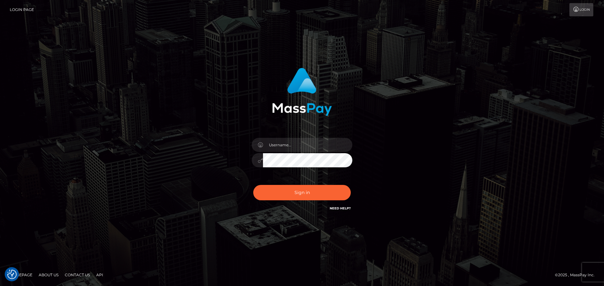  Describe the element at coordinates (302, 92) in the screenshot. I see `img: MassPay Login` at that location.